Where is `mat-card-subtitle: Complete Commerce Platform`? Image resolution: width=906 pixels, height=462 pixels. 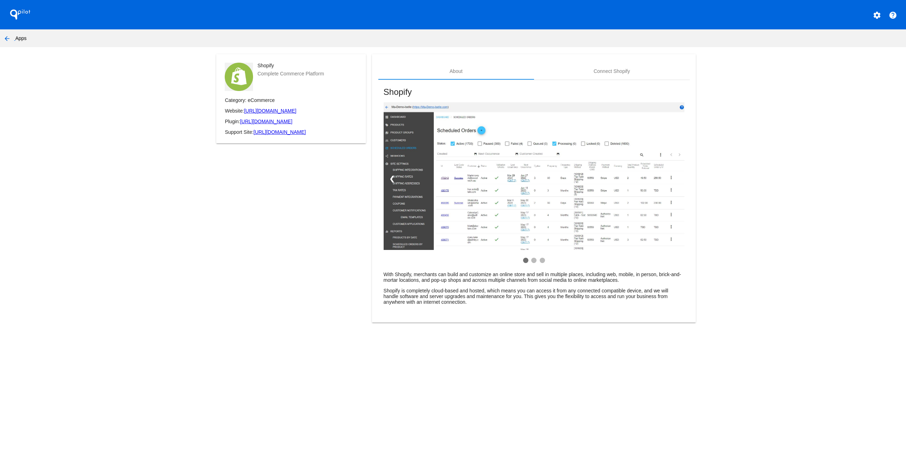
mat-card-subtitle: Complete Commerce Platform is located at coordinates (291, 74).